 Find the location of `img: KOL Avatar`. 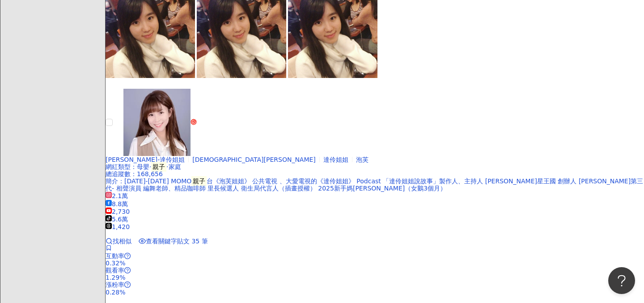

img: KOL Avatar is located at coordinates (157, 122).